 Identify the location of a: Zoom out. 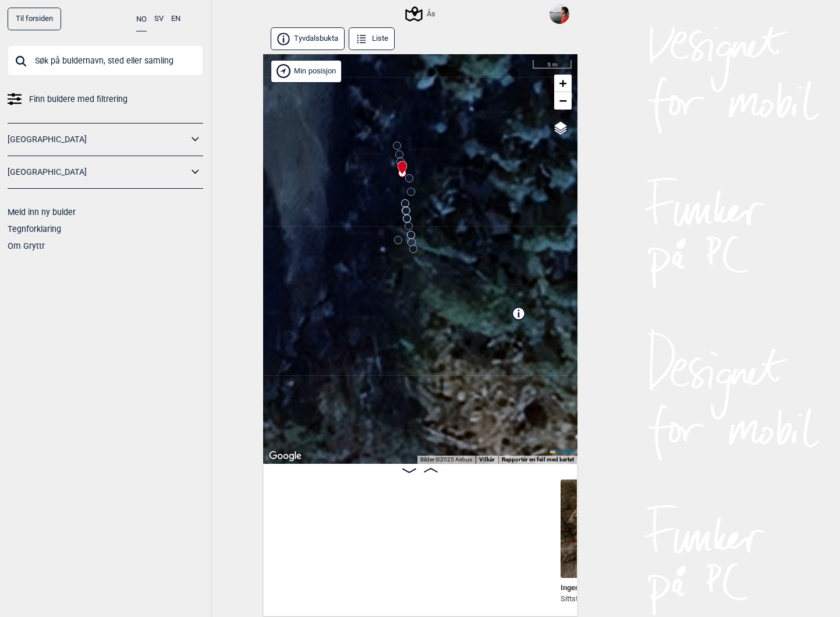
(563, 100).